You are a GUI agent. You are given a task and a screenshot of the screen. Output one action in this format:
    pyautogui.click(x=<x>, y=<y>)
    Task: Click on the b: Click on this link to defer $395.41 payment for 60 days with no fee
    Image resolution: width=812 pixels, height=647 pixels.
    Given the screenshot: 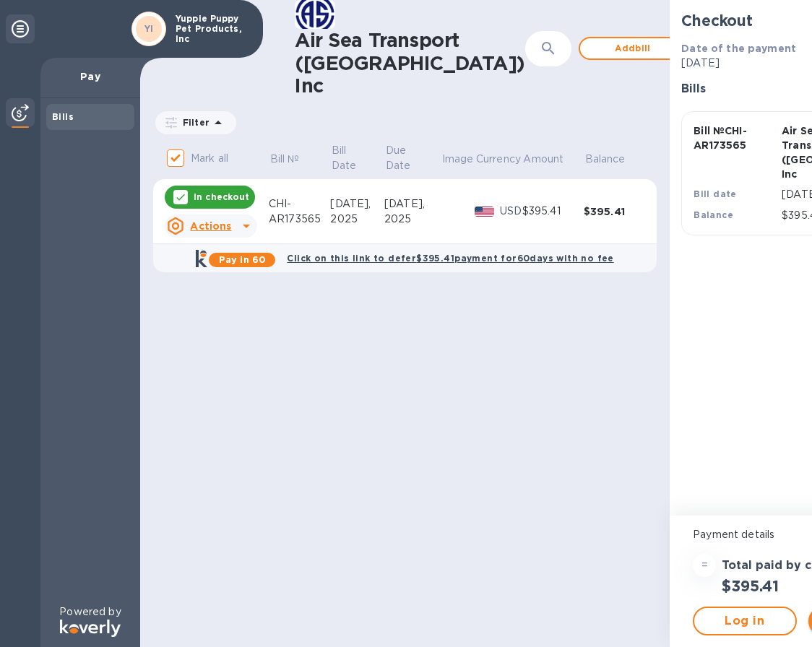 What is the action you would take?
    pyautogui.click(x=450, y=258)
    